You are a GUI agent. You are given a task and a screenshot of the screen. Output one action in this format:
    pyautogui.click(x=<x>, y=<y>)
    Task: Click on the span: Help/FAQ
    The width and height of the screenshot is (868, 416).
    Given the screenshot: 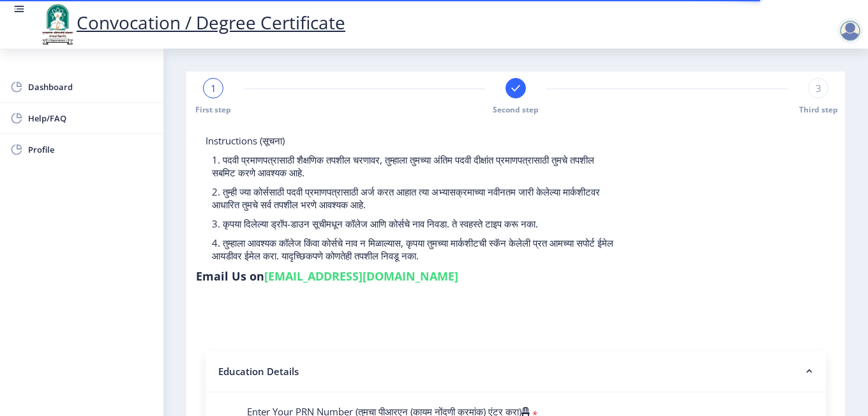 What is the action you would take?
    pyautogui.click(x=91, y=118)
    